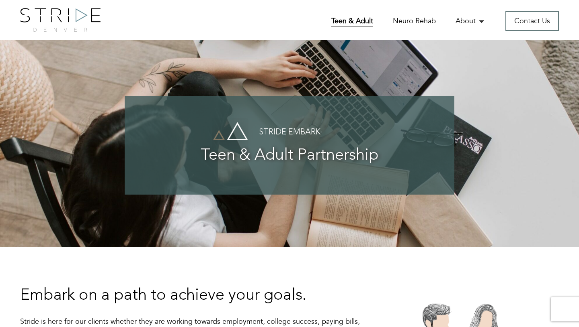 The width and height of the screenshot is (579, 327). What do you see at coordinates (352, 22) in the screenshot?
I see `a: Teen & Adult` at bounding box center [352, 22].